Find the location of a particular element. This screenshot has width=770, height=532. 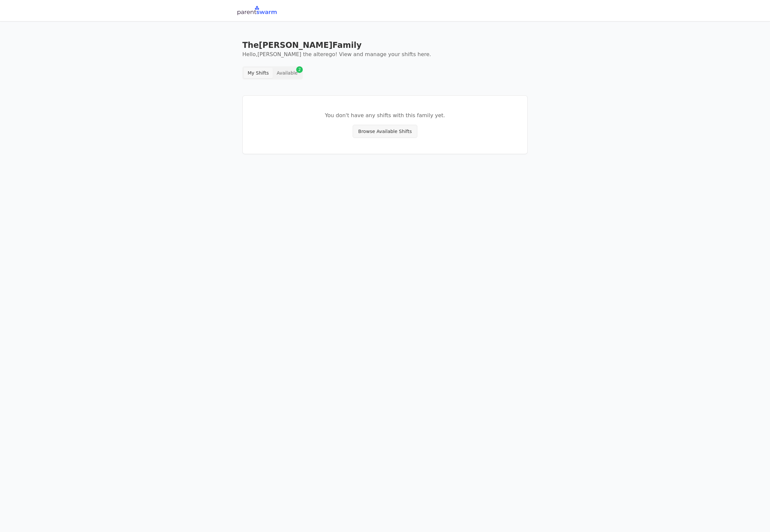

button: Browse Available Shifts is located at coordinates (385, 132).